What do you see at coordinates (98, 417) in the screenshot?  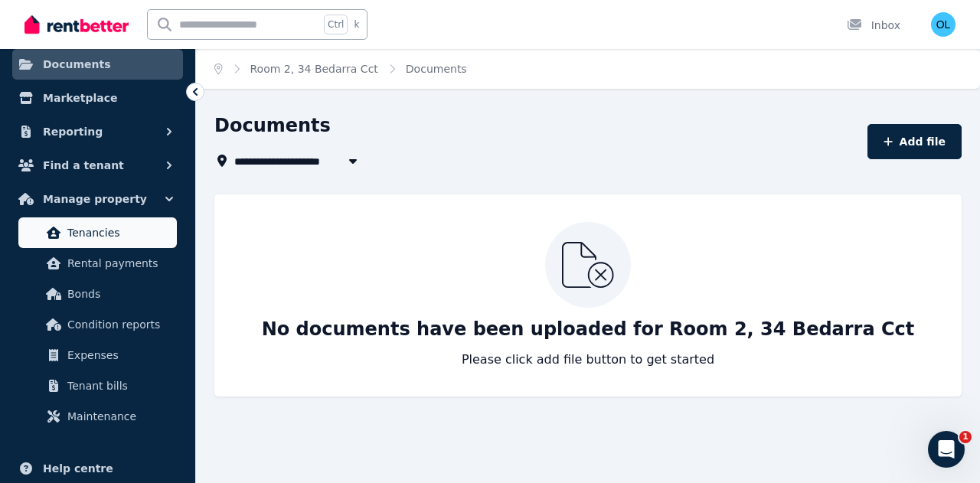 I see `a: Maintenance` at bounding box center [98, 417].